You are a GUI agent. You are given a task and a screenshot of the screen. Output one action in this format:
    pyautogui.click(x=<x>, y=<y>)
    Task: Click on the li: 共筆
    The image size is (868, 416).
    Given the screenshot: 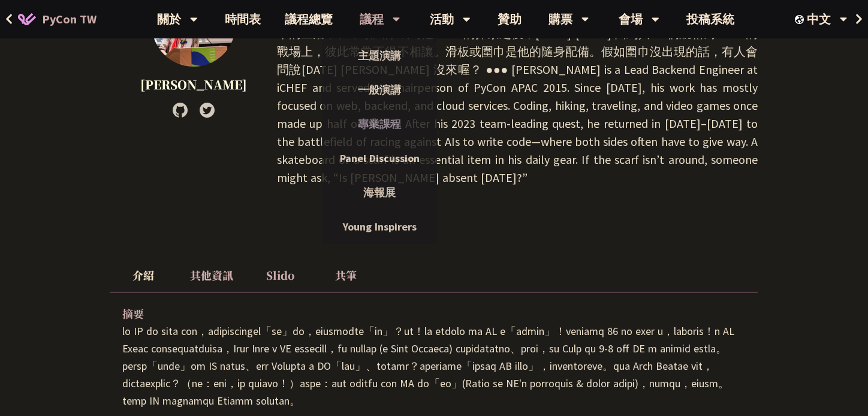 What is the action you would take?
    pyautogui.click(x=346, y=274)
    